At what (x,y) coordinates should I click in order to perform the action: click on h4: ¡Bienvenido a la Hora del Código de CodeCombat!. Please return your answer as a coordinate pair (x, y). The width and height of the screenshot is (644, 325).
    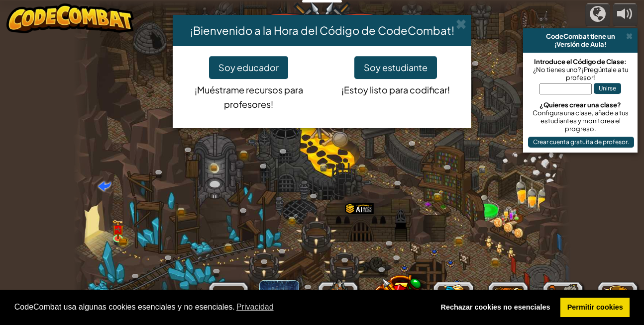
    Looking at the image, I should click on (322, 30).